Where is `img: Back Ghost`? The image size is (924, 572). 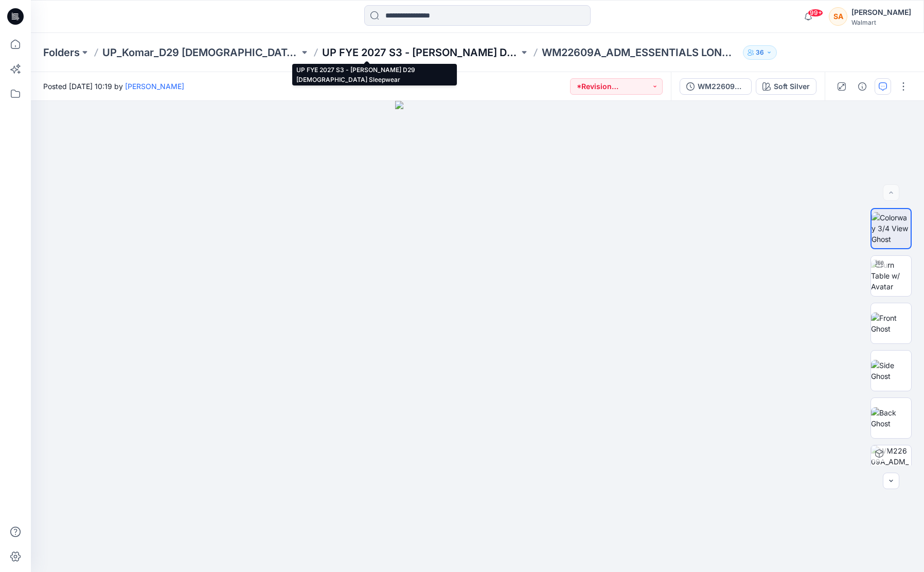 img: Back Ghost is located at coordinates (891, 417).